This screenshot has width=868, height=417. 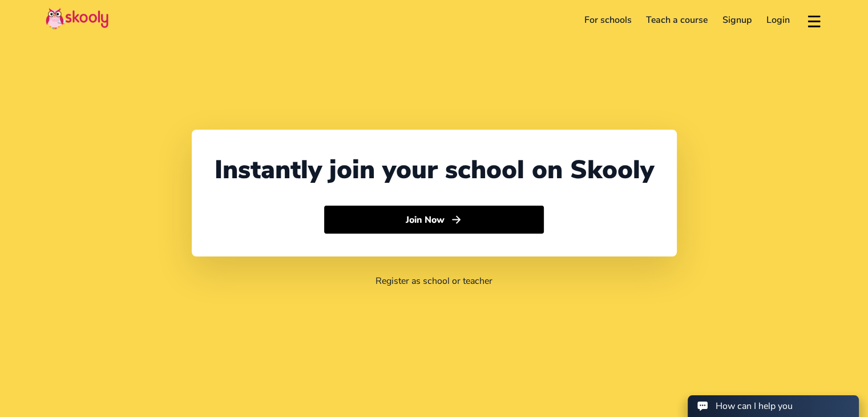 I want to click on a: For schools, so click(x=608, y=20).